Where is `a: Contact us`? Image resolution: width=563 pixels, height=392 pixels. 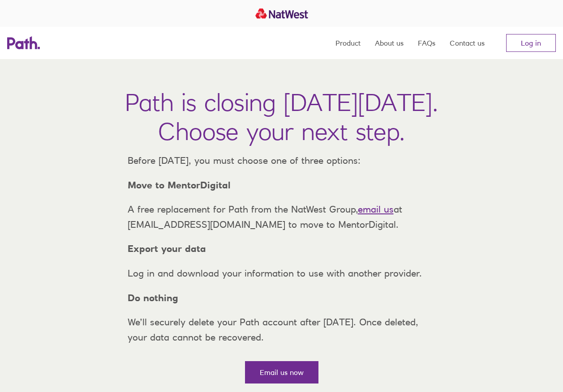
a: Contact us is located at coordinates (468, 43).